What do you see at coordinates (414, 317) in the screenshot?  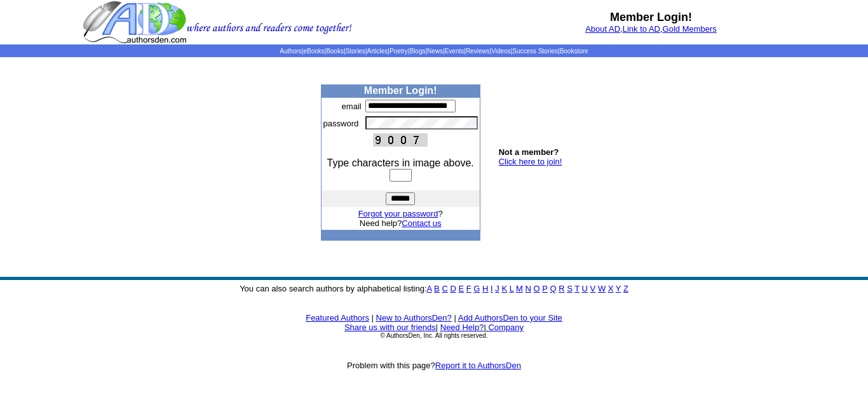 I see `a: New to AuthorsDen?` at bounding box center [414, 317].